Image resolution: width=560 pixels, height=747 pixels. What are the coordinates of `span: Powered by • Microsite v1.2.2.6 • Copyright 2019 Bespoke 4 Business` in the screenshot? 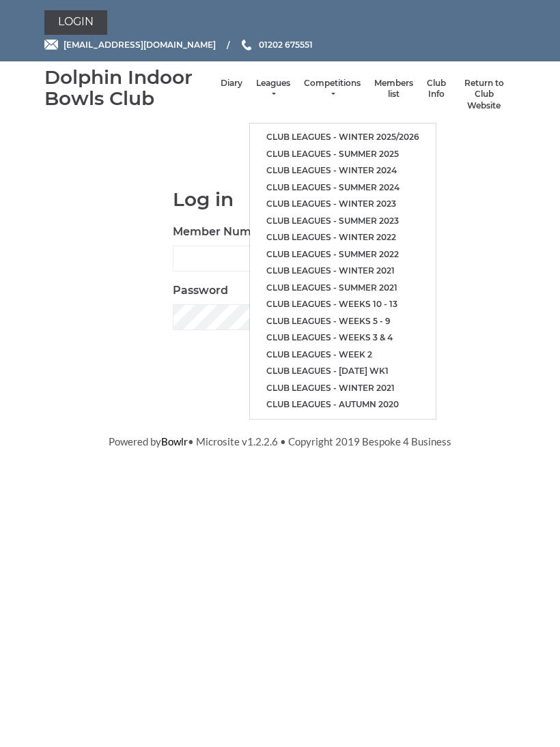 It's located at (280, 442).